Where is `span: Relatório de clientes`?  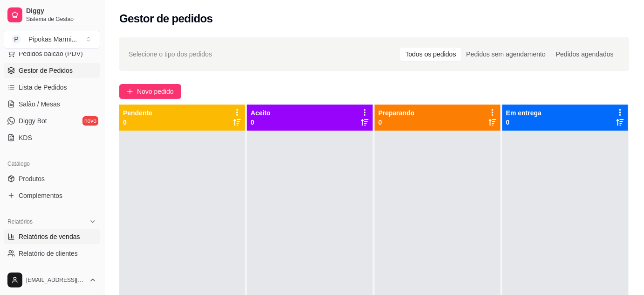
span: Relatório de clientes is located at coordinates (48, 253).